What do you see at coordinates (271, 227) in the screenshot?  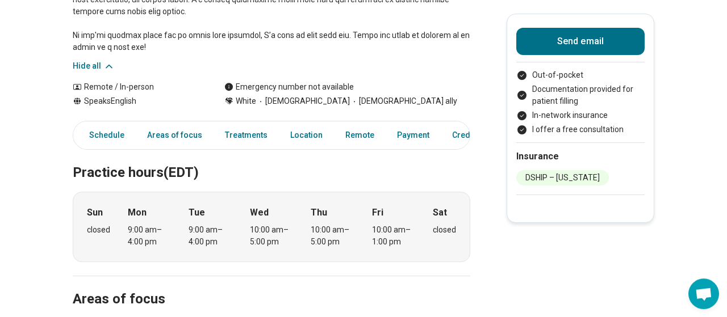 I see `div: When does the program meet?` at bounding box center [271, 227].